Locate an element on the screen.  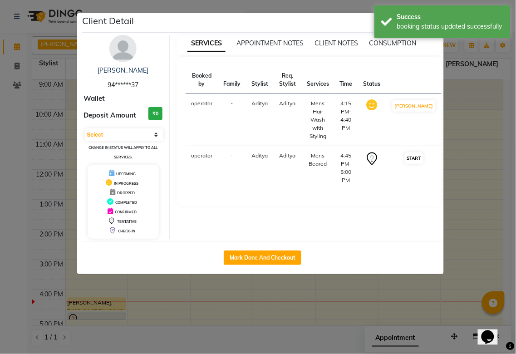
small: Change in status will apply to all services. is located at coordinates (123, 152).